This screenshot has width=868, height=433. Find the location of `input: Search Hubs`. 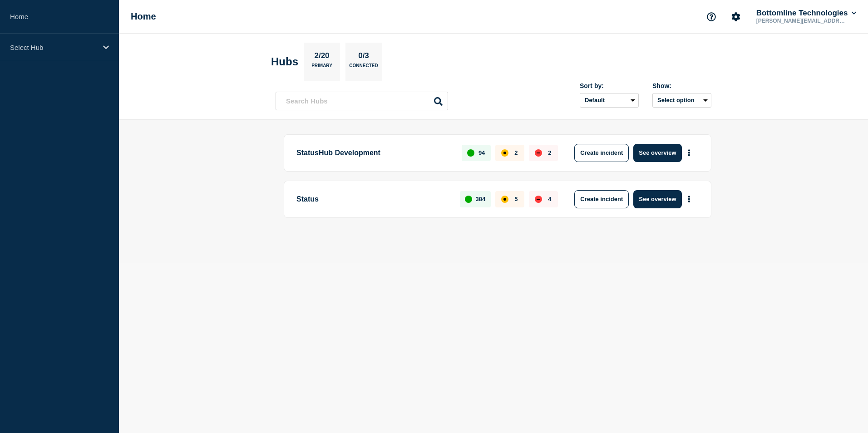

input: Search Hubs is located at coordinates (362, 101).